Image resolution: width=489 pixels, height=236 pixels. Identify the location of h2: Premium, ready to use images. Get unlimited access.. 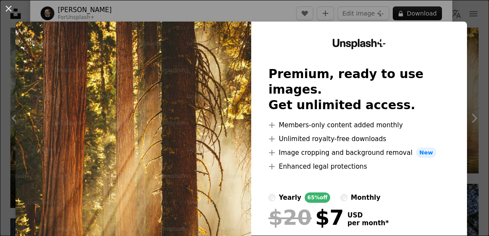
(359, 90).